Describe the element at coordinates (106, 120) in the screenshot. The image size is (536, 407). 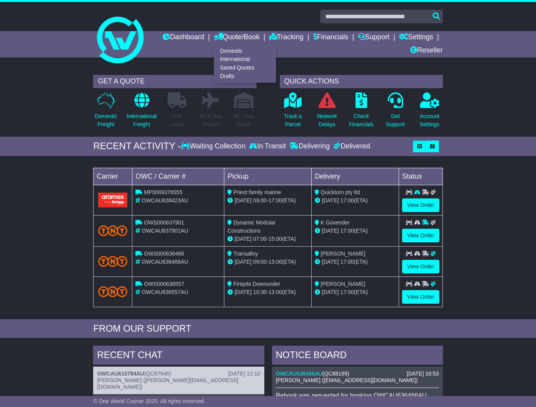
I see `p: Domestic Freight` at that location.